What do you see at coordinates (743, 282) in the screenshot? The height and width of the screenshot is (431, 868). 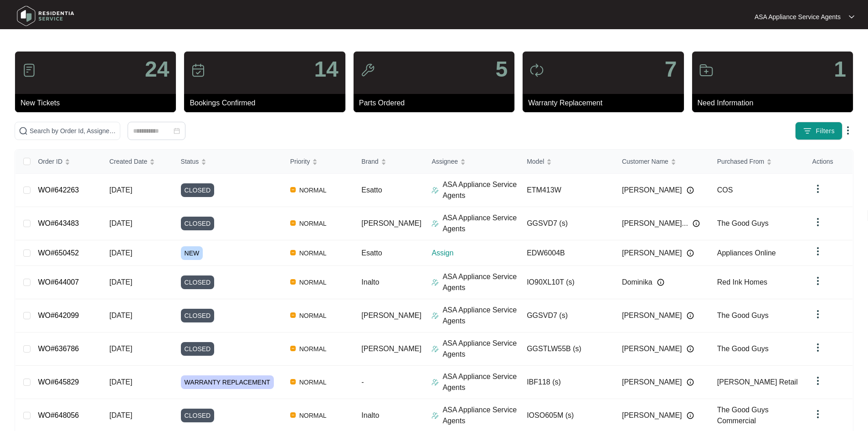 I see `span: Red Ink Homes` at bounding box center [743, 282].